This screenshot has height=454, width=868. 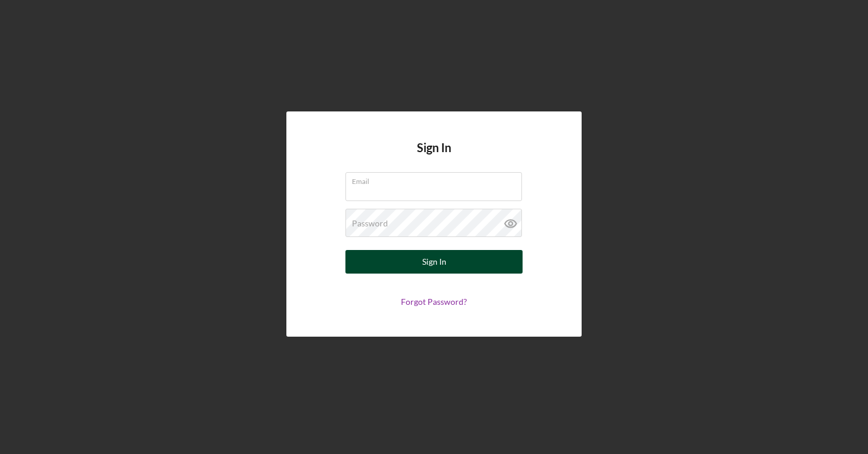 What do you see at coordinates (434, 302) in the screenshot?
I see `a: Forgot Password?` at bounding box center [434, 302].